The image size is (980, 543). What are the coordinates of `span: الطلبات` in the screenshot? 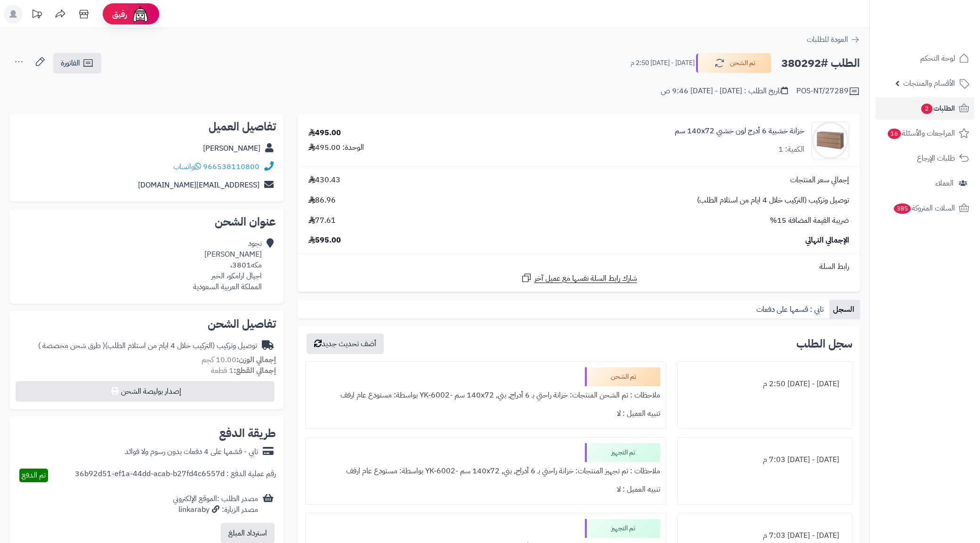 It's located at (937, 109).